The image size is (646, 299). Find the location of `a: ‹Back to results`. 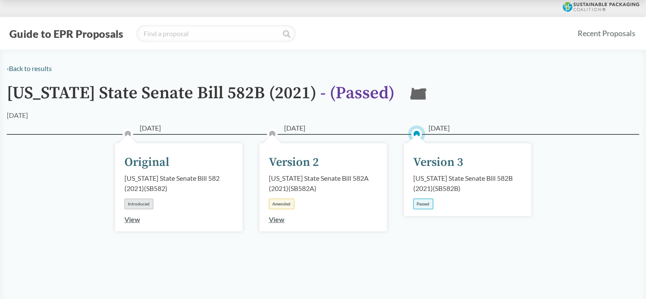

a: ‹Back to results is located at coordinates (29, 68).